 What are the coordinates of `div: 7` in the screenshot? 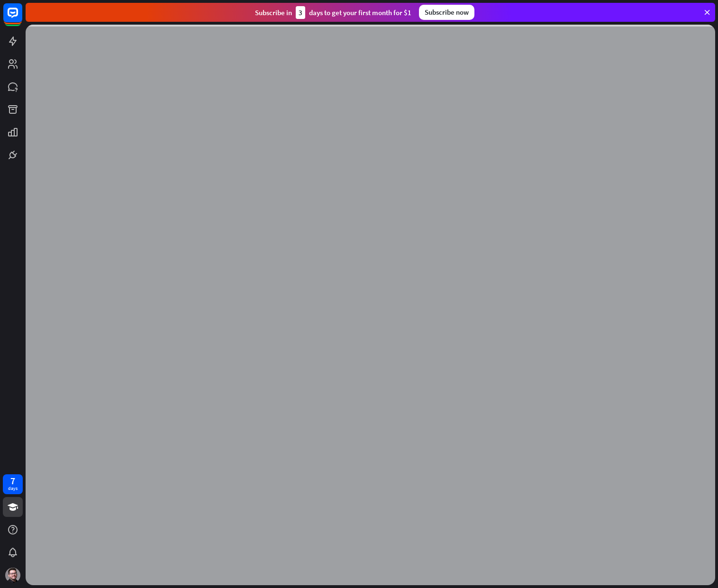 It's located at (13, 481).